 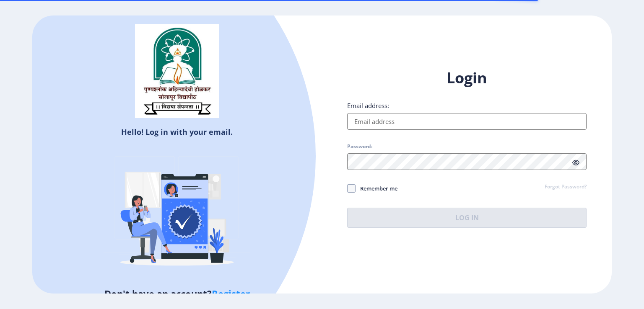 I want to click on a: Register, so click(x=231, y=293).